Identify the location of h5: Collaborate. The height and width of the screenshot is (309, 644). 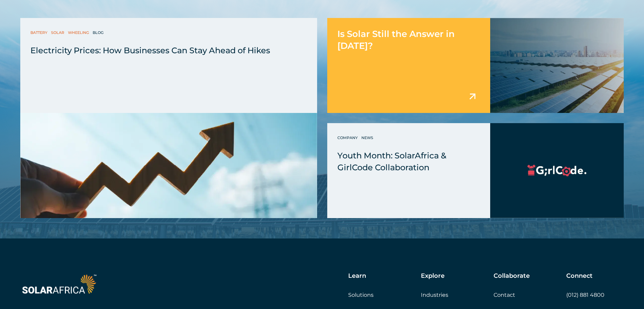
(511, 275).